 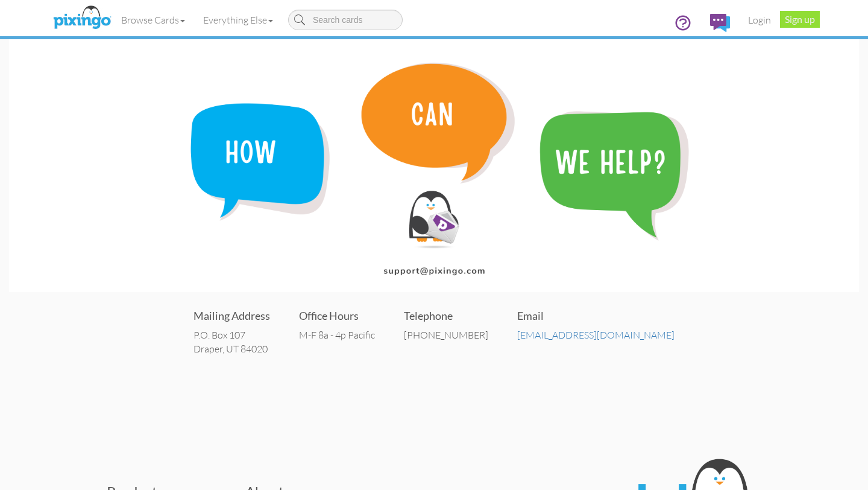 What do you see at coordinates (346, 20) in the screenshot?
I see `input: Search cards` at bounding box center [346, 20].